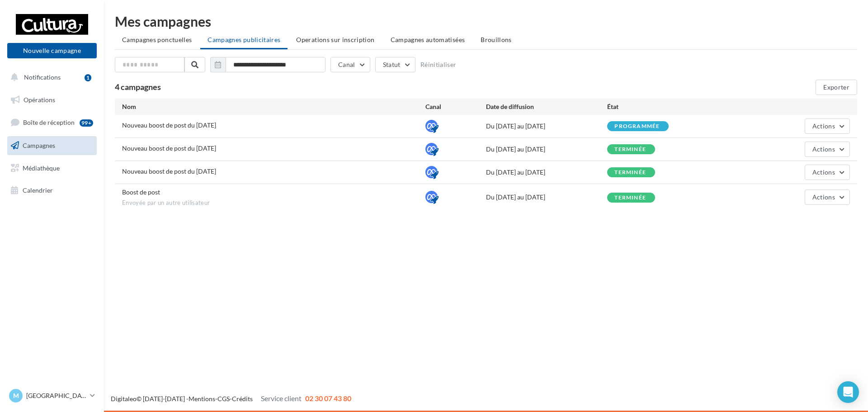 The image size is (868, 412). I want to click on button: Statut, so click(396, 65).